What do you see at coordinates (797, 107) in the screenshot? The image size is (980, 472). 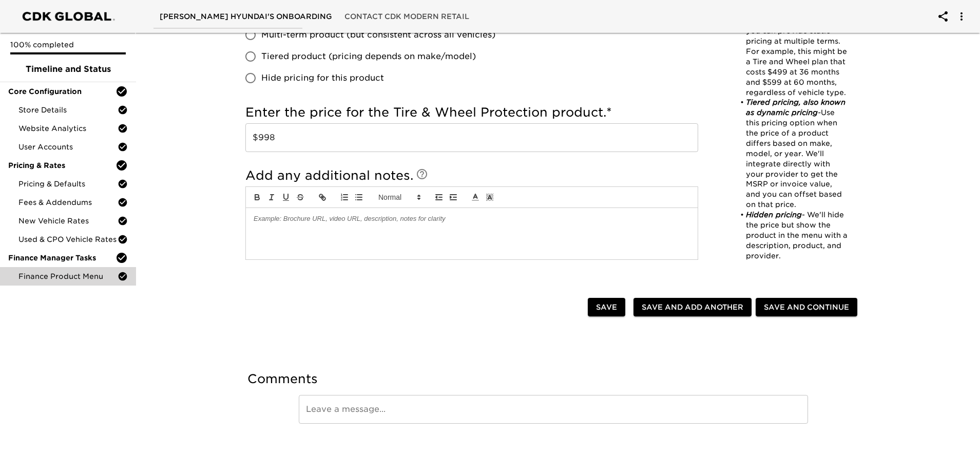 I see `em: Tiered pricing, also known as dynamic pricing` at bounding box center [797, 107].